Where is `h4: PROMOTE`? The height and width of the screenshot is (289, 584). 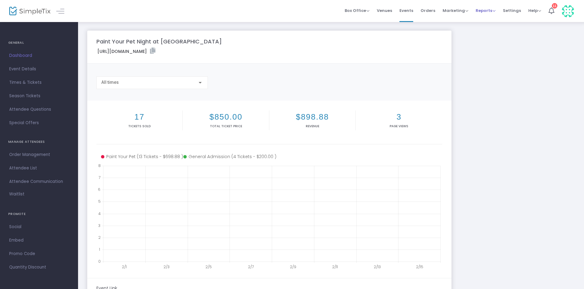
h4: PROMOTE is located at coordinates (39, 214).